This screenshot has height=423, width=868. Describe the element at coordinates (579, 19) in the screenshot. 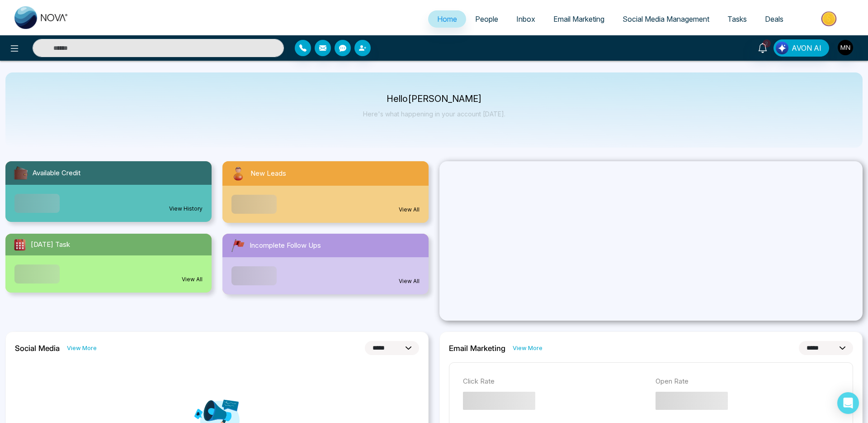

I see `span: Email Marketing` at that location.